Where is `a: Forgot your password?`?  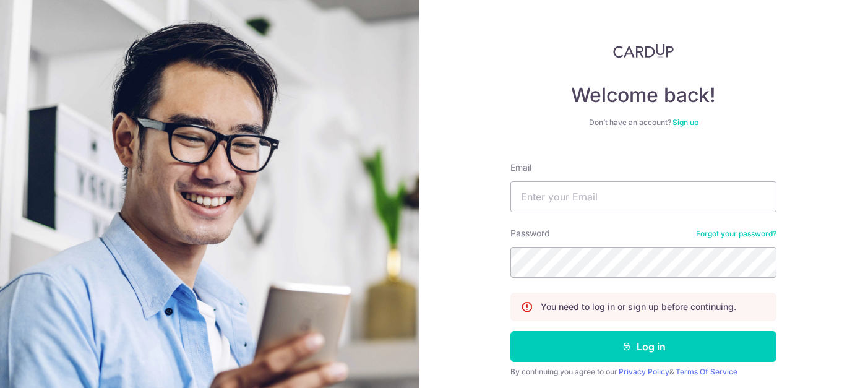 a: Forgot your password? is located at coordinates (737, 234).